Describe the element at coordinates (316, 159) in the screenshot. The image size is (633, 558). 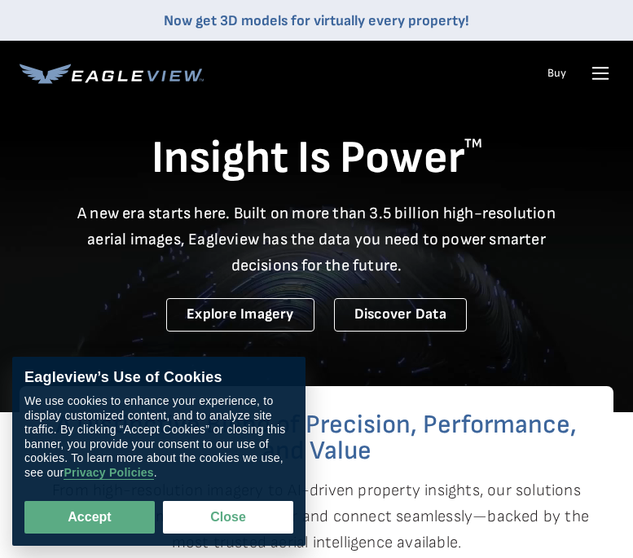
I see `h1: Insight Is Power` at that location.